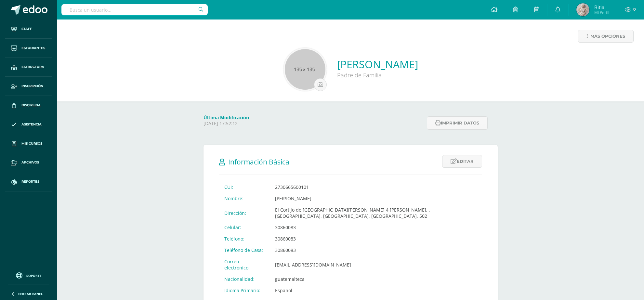 Image resolution: width=644 pixels, height=300 pixels. Describe the element at coordinates (244, 290) in the screenshot. I see `td: Idioma Primario:` at that location.